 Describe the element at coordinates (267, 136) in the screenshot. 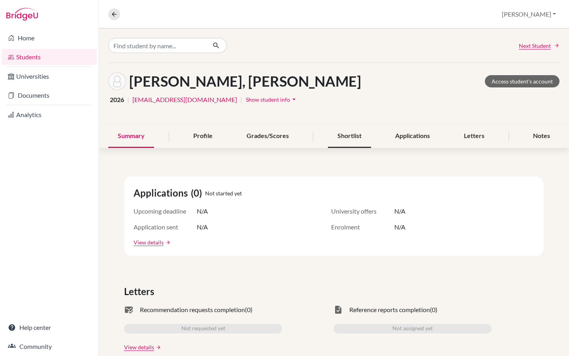

I see `div: Grades/Scores` at that location.